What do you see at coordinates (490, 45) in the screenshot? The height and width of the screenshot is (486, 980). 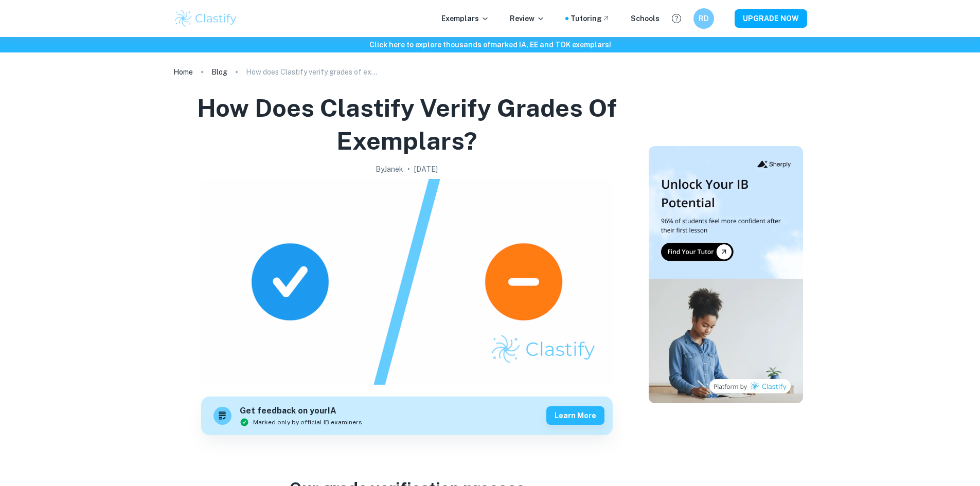 I see `h6: Click here to explore thousands of marked IA, EE and TOK exemplars !` at bounding box center [490, 45].